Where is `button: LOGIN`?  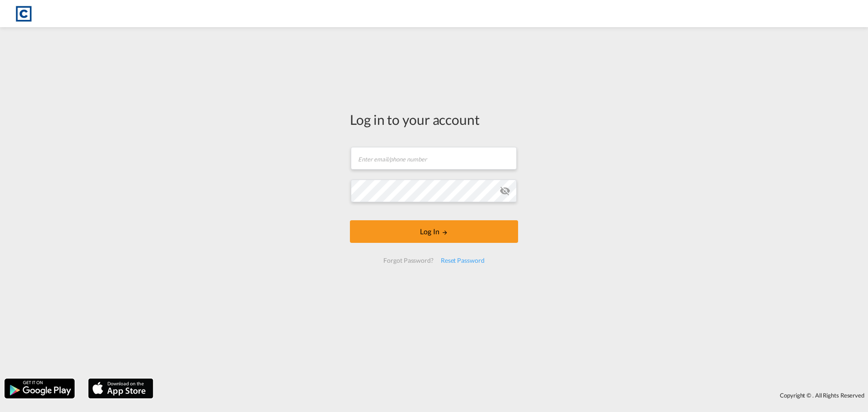
button: LOGIN is located at coordinates (434, 231).